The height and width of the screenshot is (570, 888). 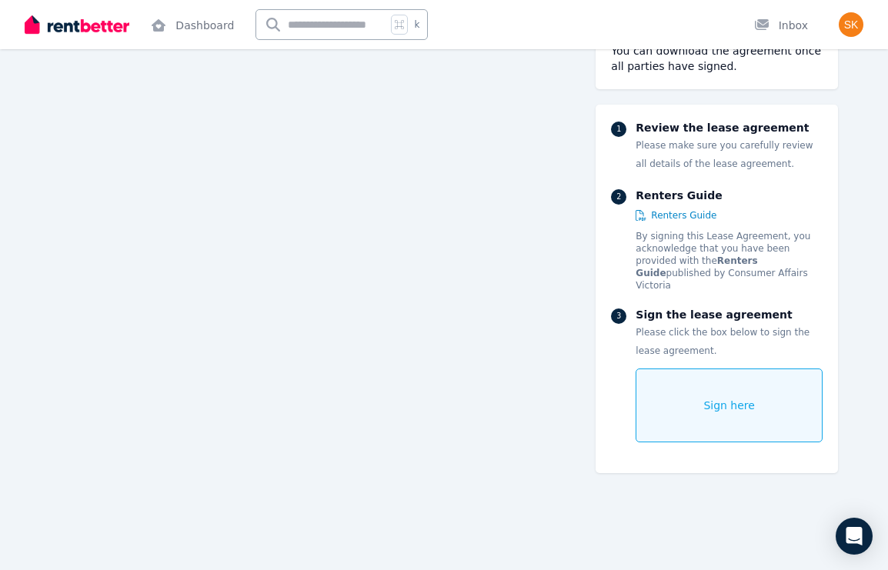 What do you see at coordinates (781, 25) in the screenshot?
I see `div: Inbox` at bounding box center [781, 25].